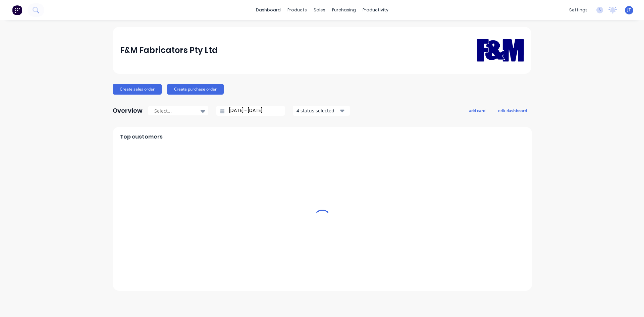 The height and width of the screenshot is (317, 644). I want to click on div: purchasing, so click(344, 10).